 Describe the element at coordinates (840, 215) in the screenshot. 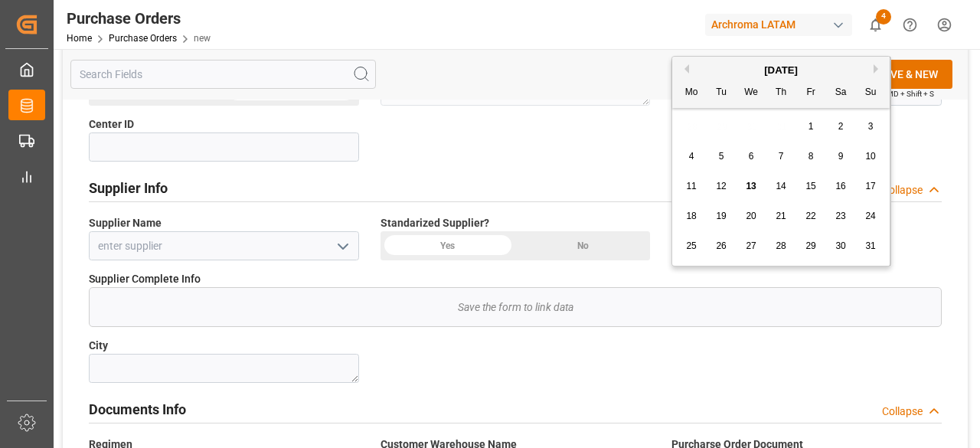

I see `span: 23` at that location.